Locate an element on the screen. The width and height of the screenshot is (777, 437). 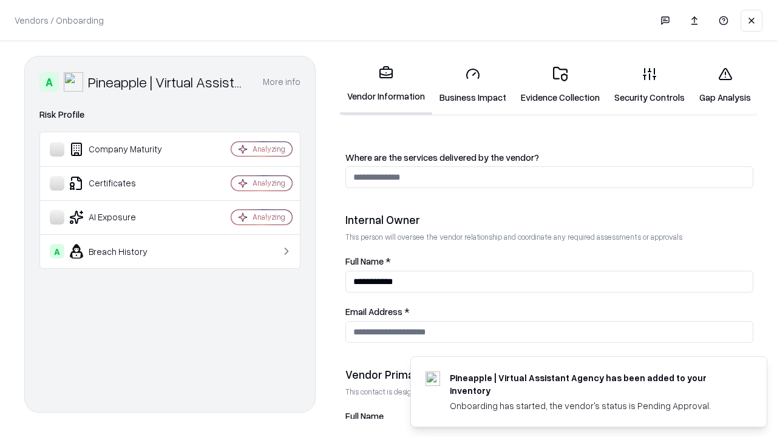
label: Email Address * is located at coordinates (549, 311).